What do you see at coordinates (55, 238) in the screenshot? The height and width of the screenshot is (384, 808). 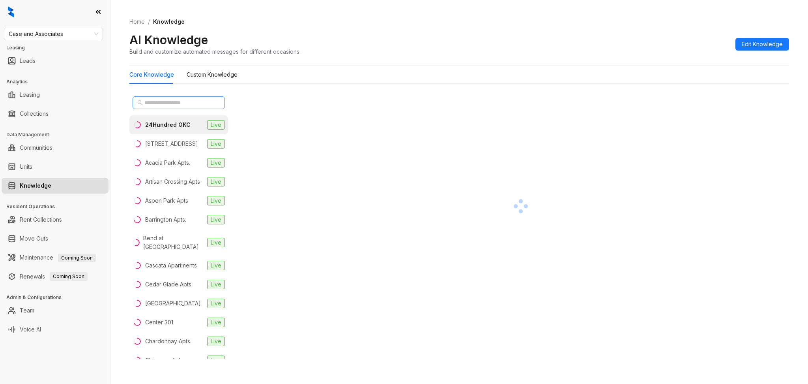 I see `li: Move Outs` at bounding box center [55, 238].